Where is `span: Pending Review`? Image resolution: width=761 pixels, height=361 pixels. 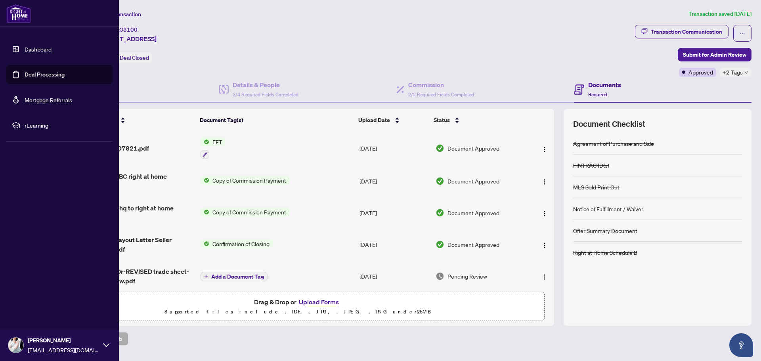 span: Pending Review is located at coordinates (467, 276).